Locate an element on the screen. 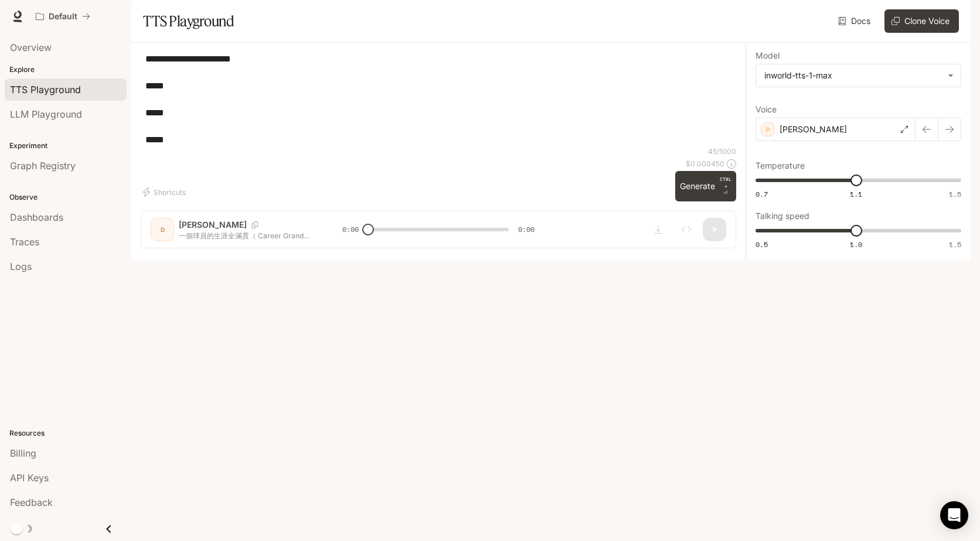 The height and width of the screenshot is (541, 980). button: All workspaces is located at coordinates (62, 16).